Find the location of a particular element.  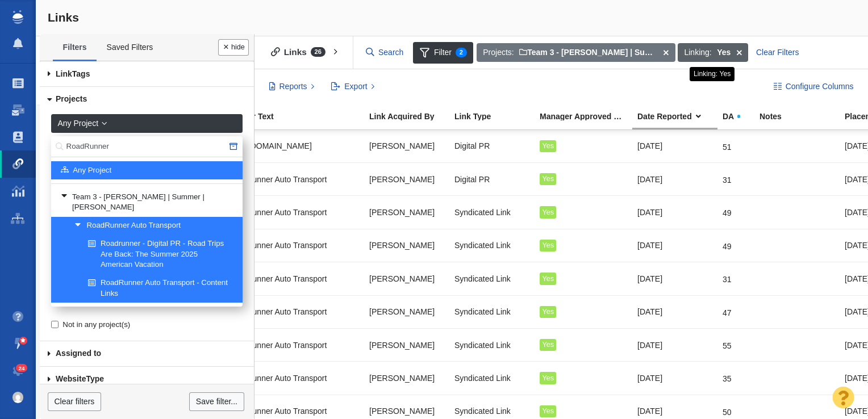

span: 24 is located at coordinates (21, 368).